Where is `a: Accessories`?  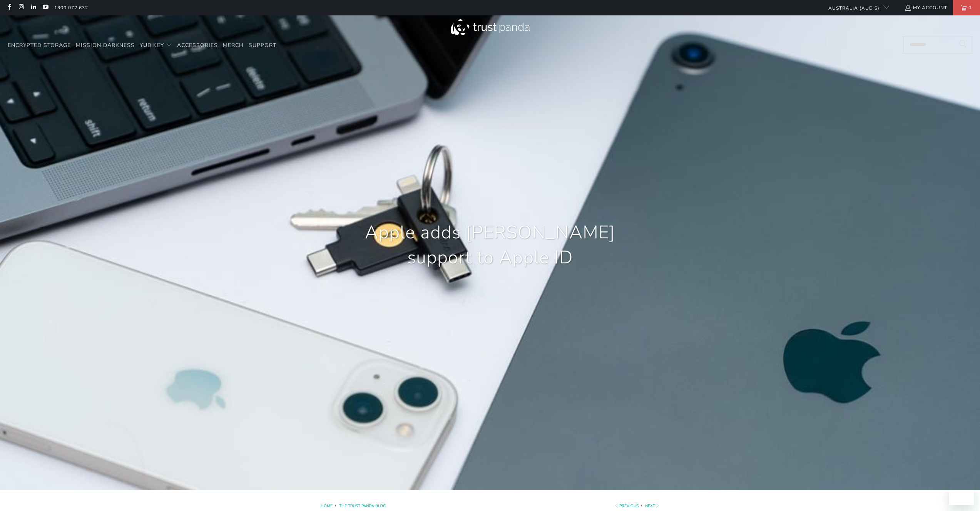
a: Accessories is located at coordinates (197, 46).